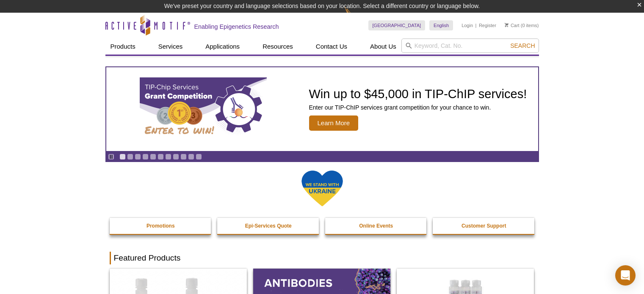 The height and width of the screenshot is (294, 644). Describe the element at coordinates (332, 47) in the screenshot. I see `a: Contact Us` at that location.